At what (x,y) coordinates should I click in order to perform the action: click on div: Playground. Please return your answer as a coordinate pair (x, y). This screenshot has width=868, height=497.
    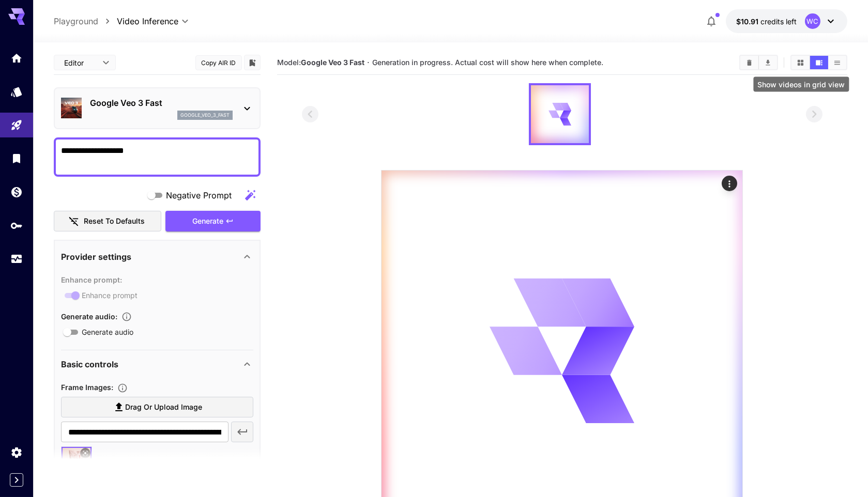
    Looking at the image, I should click on (16, 125).